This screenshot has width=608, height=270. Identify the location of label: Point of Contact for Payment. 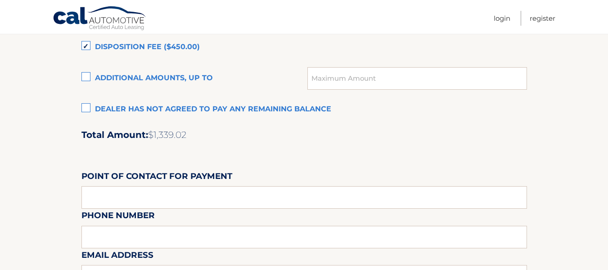
(157, 177).